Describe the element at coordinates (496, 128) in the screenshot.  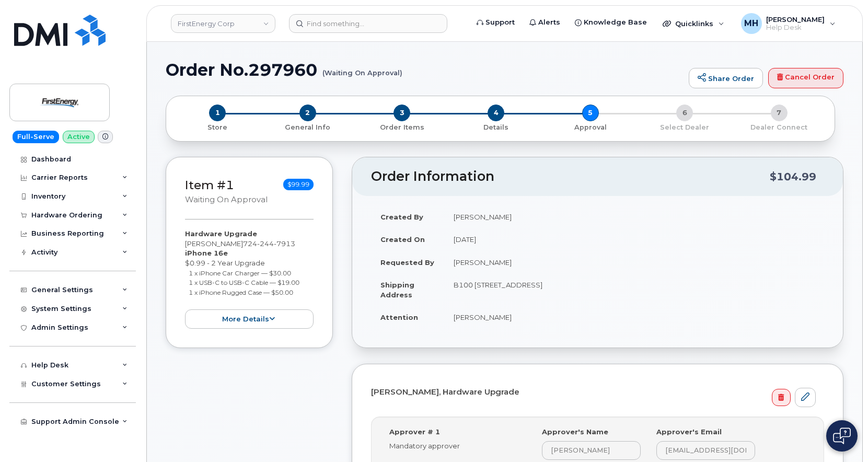
I see `p: Details` at that location.